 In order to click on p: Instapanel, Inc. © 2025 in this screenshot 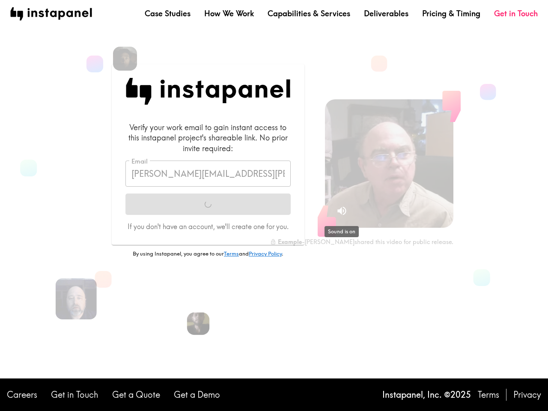, I will do `click(426, 395)`.